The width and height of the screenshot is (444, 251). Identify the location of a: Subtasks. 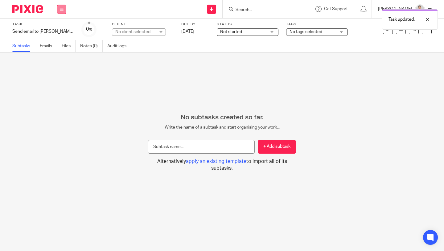
(24, 46).